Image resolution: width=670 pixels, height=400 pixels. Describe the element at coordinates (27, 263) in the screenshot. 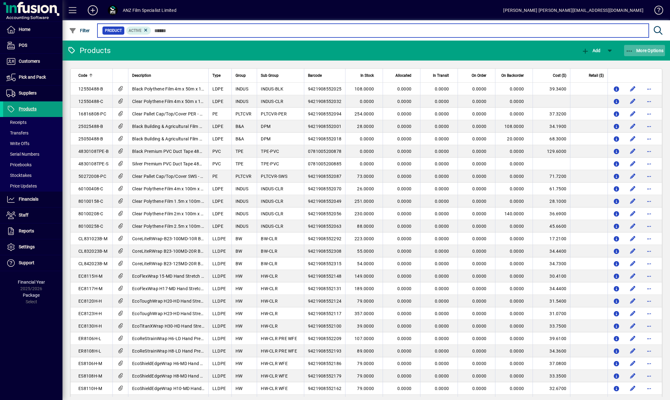

I see `span: Support` at that location.